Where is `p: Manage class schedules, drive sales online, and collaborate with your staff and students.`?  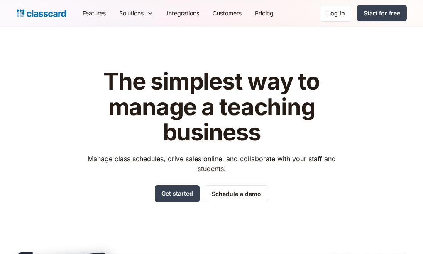 p: Manage class schedules, drive sales online, and collaborate with your staff and students. is located at coordinates (211, 164).